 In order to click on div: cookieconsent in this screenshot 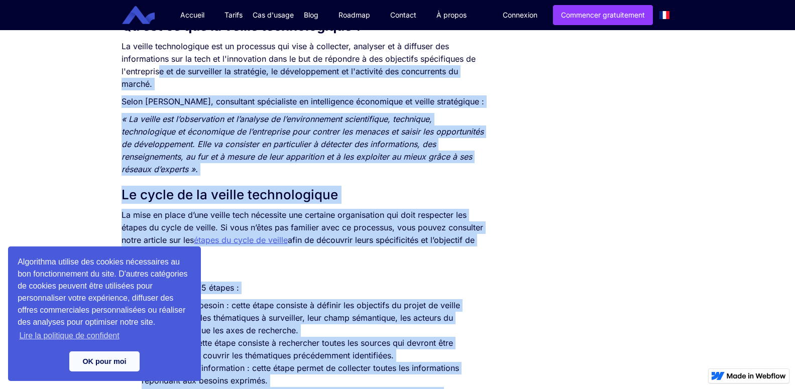, I will do `click(104, 314)`.